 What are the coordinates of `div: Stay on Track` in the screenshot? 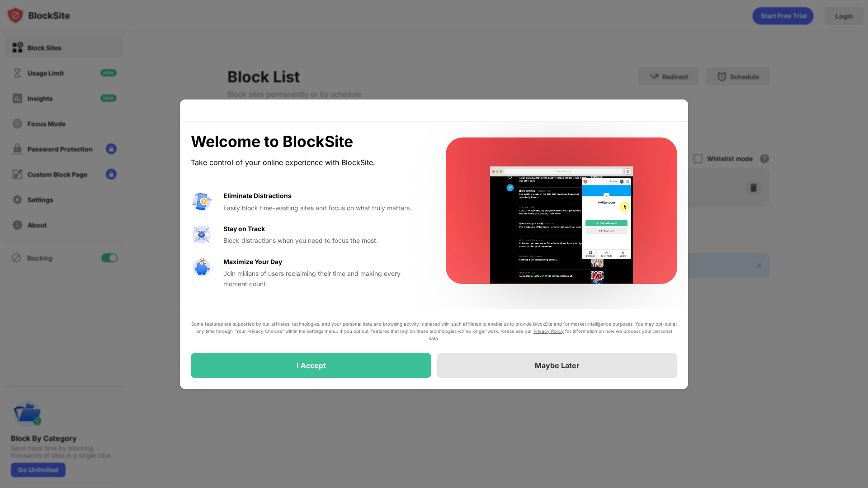 It's located at (244, 229).